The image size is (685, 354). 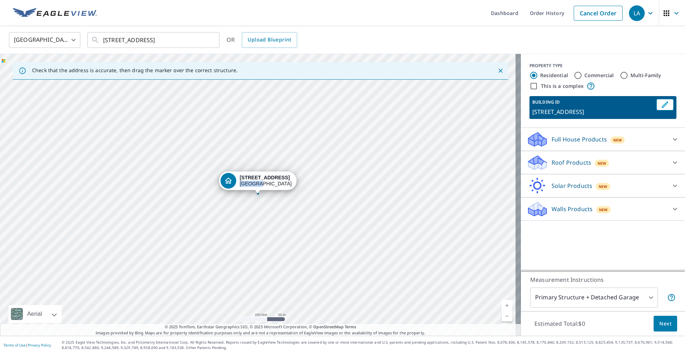 I want to click on p: Measurement Instructions, so click(x=603, y=279).